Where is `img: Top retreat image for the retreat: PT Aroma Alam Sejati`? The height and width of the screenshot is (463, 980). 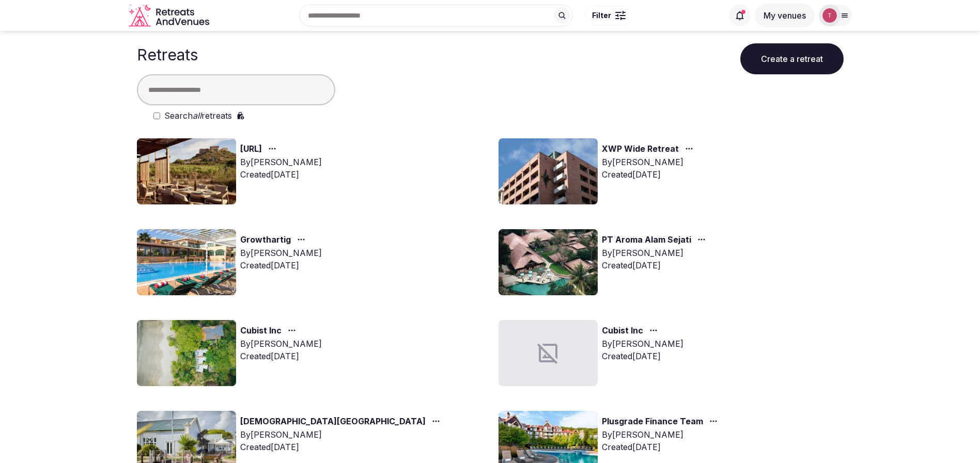 img: Top retreat image for the retreat: PT Aroma Alam Sejati is located at coordinates (548, 262).